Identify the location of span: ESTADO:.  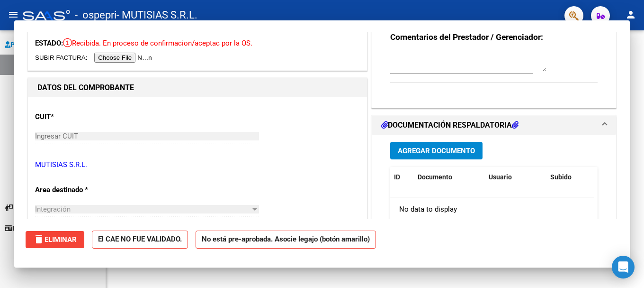
(49, 43).